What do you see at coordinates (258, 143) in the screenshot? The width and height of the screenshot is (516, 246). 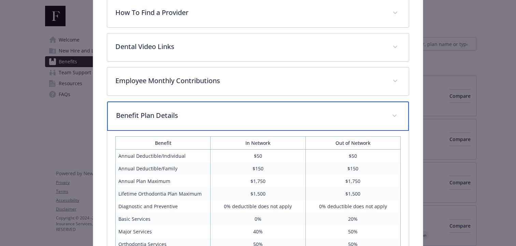 I see `th: In Network` at bounding box center [258, 143].